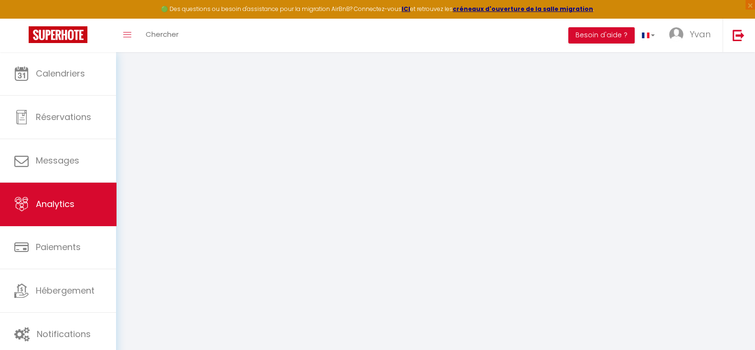 This screenshot has width=755, height=350. I want to click on strong: créneaux d'ouverture de la salle migration, so click(523, 9).